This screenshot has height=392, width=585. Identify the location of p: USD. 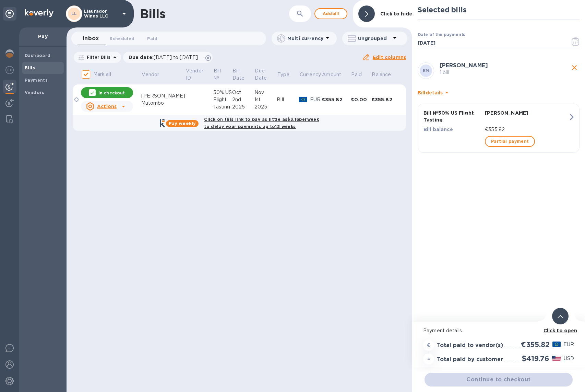
(569, 358).